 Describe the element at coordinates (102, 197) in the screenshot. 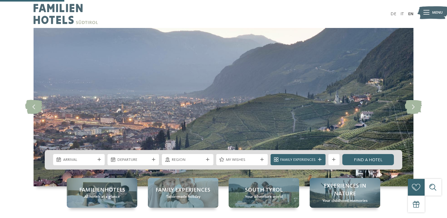

I see `span: All hotels at a glance` at that location.